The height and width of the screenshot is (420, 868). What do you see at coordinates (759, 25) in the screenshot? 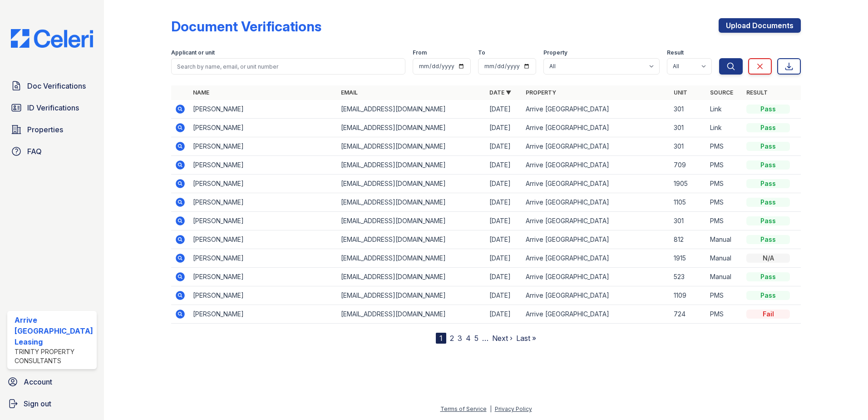
I see `a: Upload Documents` at bounding box center [759, 25].